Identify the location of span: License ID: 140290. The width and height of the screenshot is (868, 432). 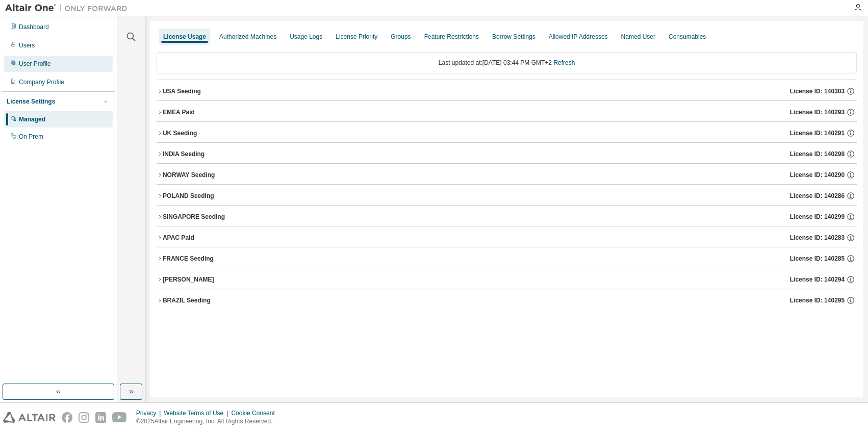
(817, 175).